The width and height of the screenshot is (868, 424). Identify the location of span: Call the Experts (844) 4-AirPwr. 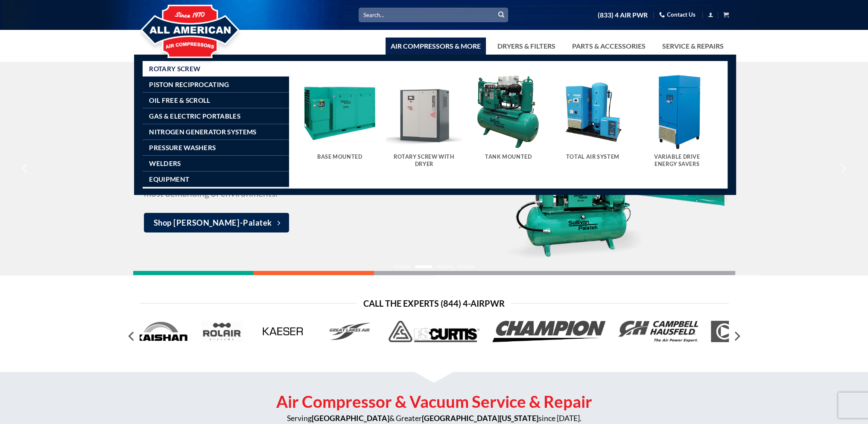
(434, 303).